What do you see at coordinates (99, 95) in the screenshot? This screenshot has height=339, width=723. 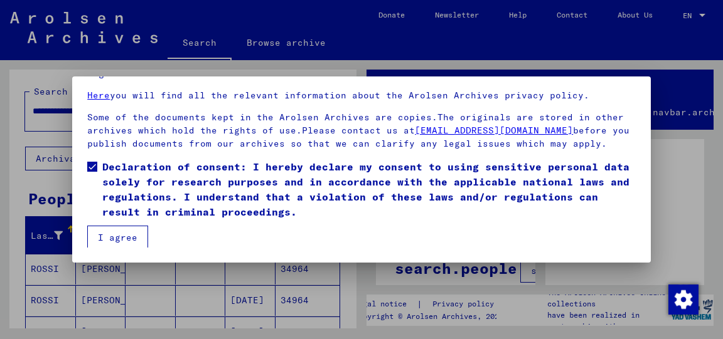 I see `a: Here` at bounding box center [99, 95].